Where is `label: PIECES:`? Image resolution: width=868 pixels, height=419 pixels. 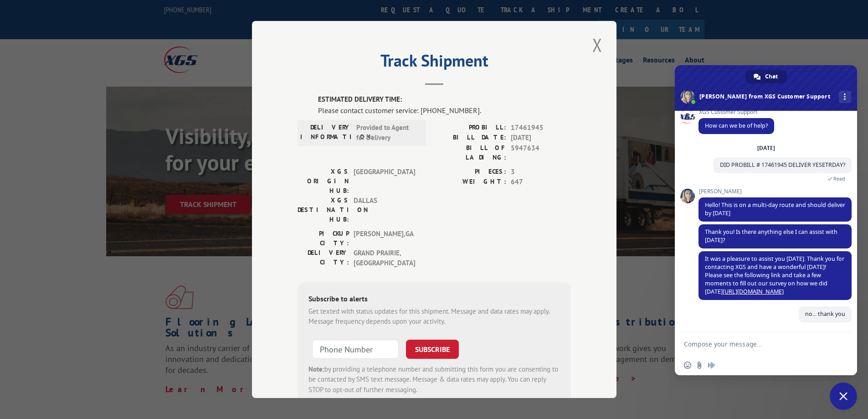
label: PIECES: is located at coordinates (470, 172).